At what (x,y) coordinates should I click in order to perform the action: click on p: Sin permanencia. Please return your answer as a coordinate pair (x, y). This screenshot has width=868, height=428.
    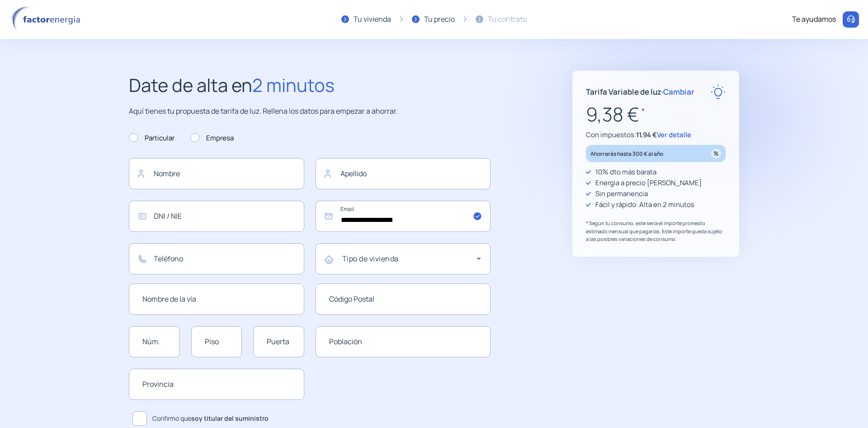
    Looking at the image, I should click on (622, 194).